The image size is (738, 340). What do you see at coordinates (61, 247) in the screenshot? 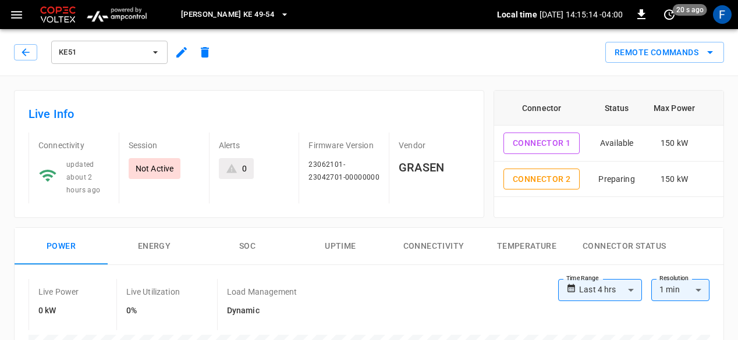
I see `button: Power` at bounding box center [61, 247].